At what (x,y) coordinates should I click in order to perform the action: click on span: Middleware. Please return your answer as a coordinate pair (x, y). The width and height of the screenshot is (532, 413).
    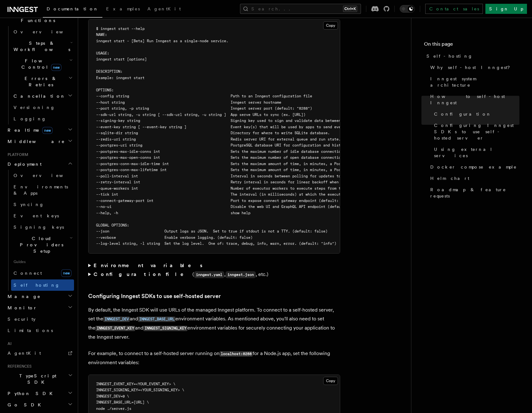
    Looking at the image, I should click on (35, 141).